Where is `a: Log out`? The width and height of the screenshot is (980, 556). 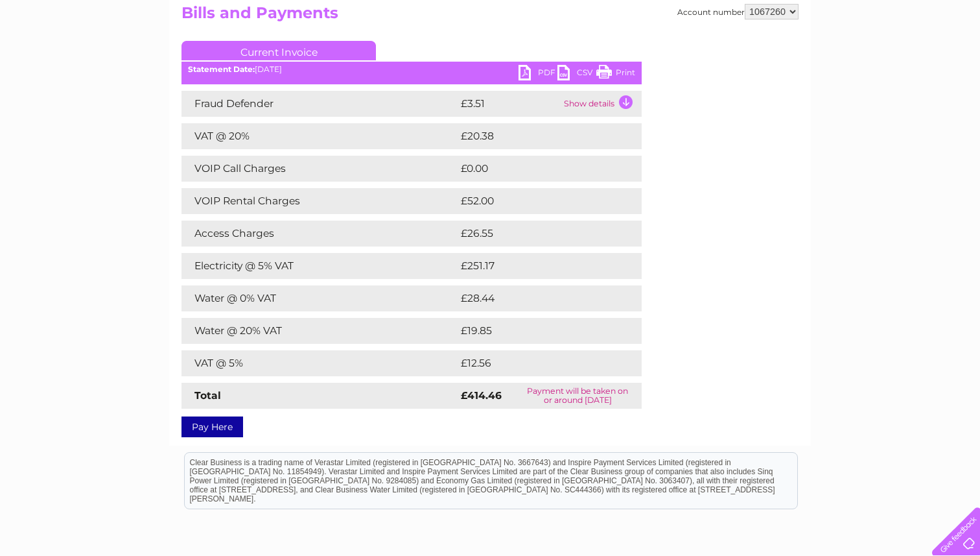
a: Log out is located at coordinates (953, 60).